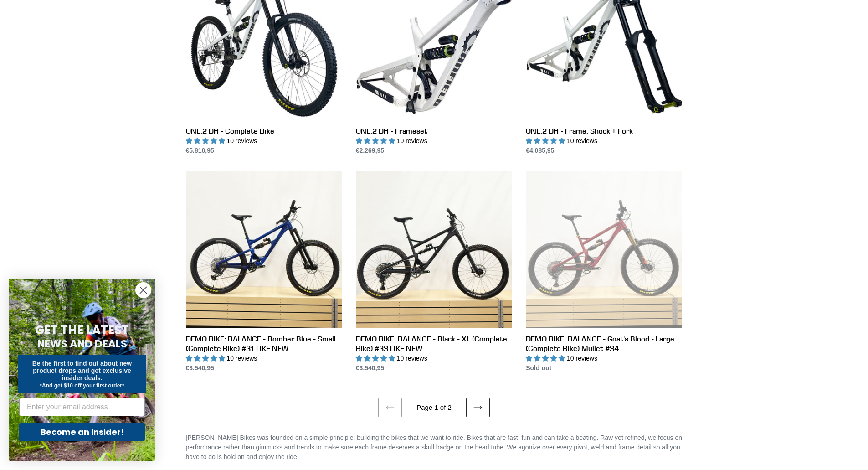 The width and height of the screenshot is (868, 470). Describe the element at coordinates (82, 330) in the screenshot. I see `span: GET THE LATEST` at that location.